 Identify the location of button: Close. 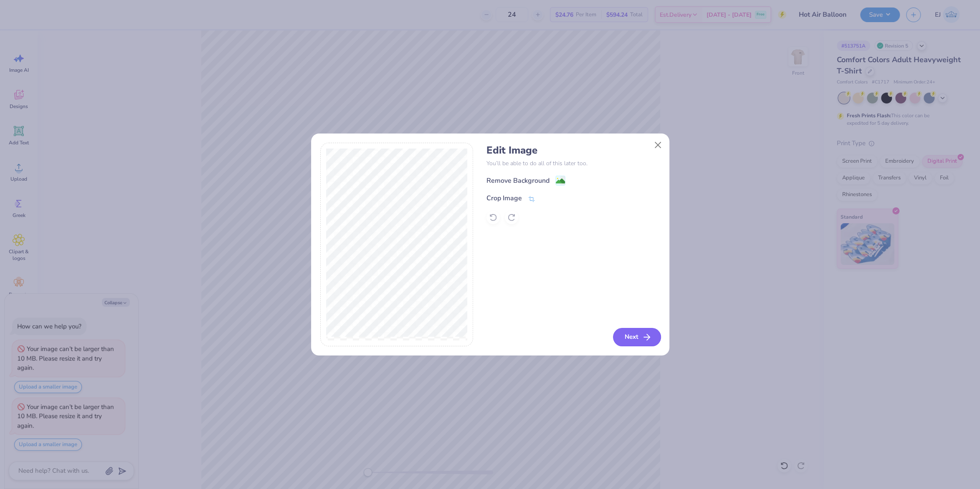
(657, 145).